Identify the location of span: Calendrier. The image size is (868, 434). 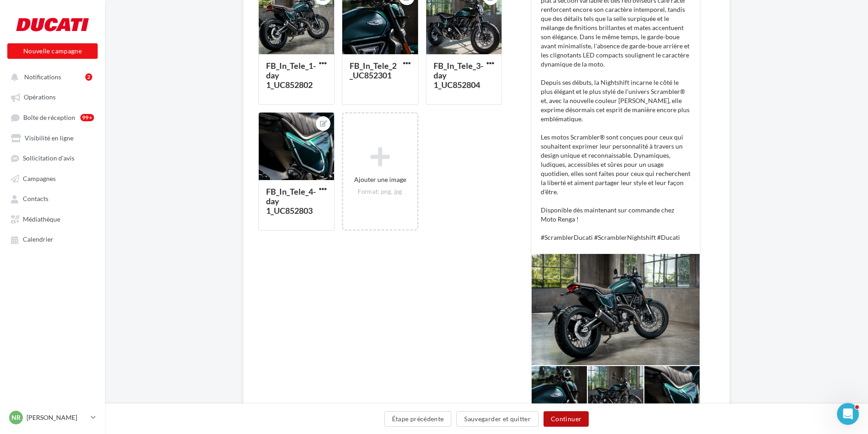
(38, 240).